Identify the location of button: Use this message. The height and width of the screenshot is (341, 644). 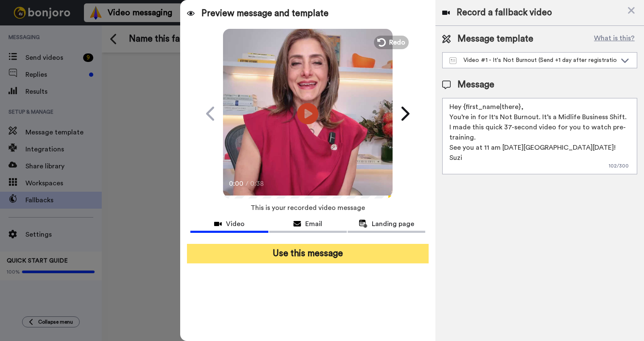
(308, 254).